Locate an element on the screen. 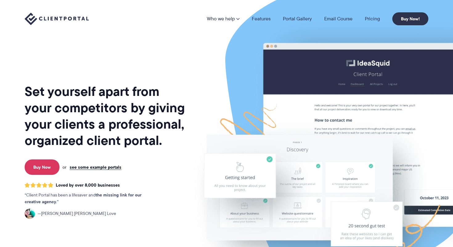 The width and height of the screenshot is (453, 247). a: Buy Now is located at coordinates (42, 167).